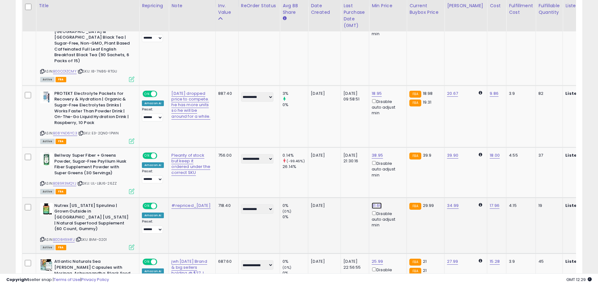 The height and width of the screenshot is (286, 598). I want to click on a: 15.28, so click(495, 262).